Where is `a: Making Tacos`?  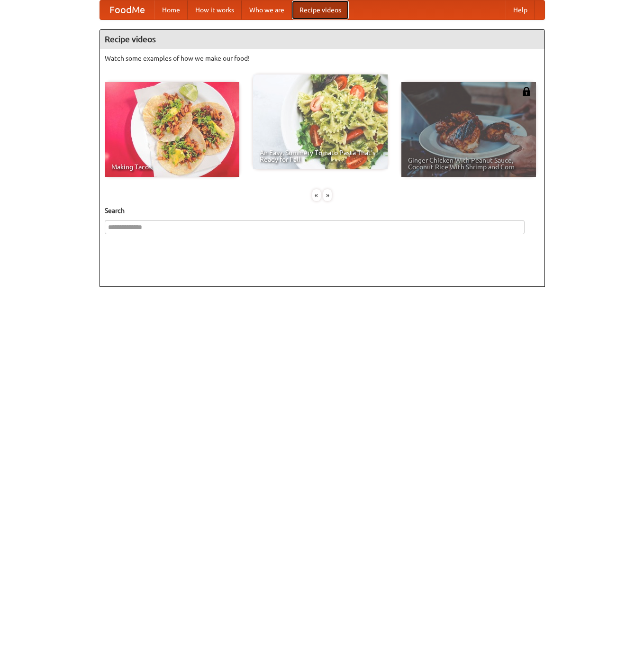
a: Making Tacos is located at coordinates (172, 130).